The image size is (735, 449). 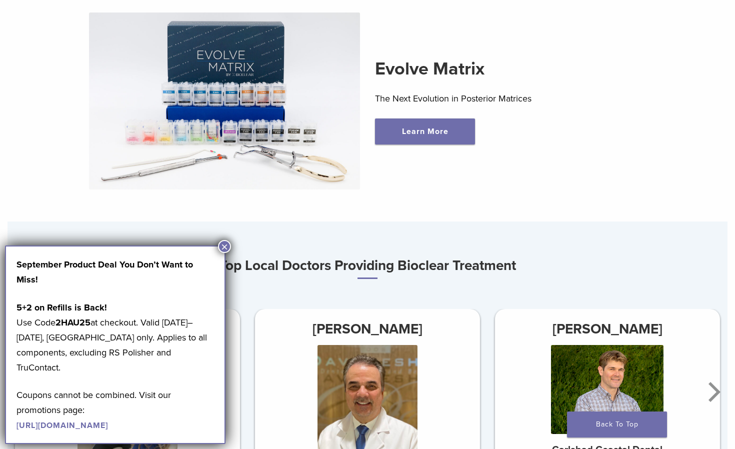 I want to click on a: Back To Top, so click(x=617, y=425).